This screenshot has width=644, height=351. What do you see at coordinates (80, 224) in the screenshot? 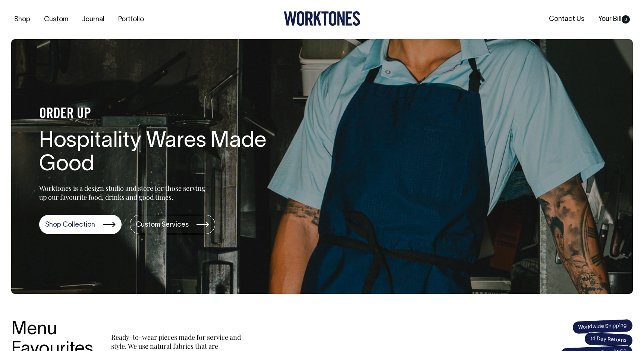
I see `a: Shop Collection` at bounding box center [80, 224].